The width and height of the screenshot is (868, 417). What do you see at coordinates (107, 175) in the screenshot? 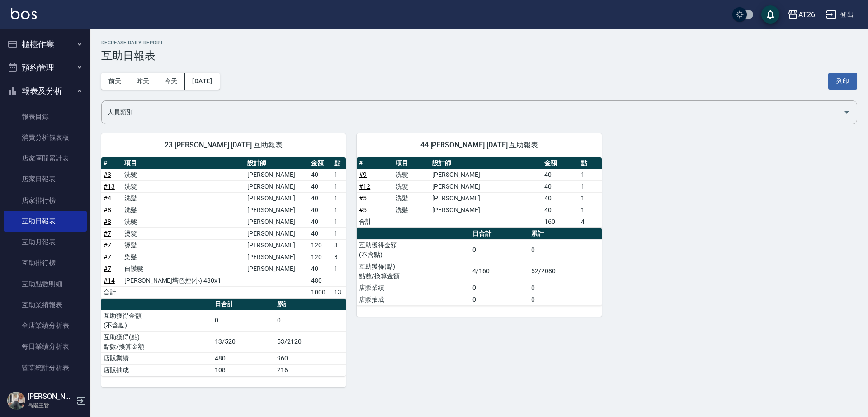
I see `a: #3` at bounding box center [107, 175].